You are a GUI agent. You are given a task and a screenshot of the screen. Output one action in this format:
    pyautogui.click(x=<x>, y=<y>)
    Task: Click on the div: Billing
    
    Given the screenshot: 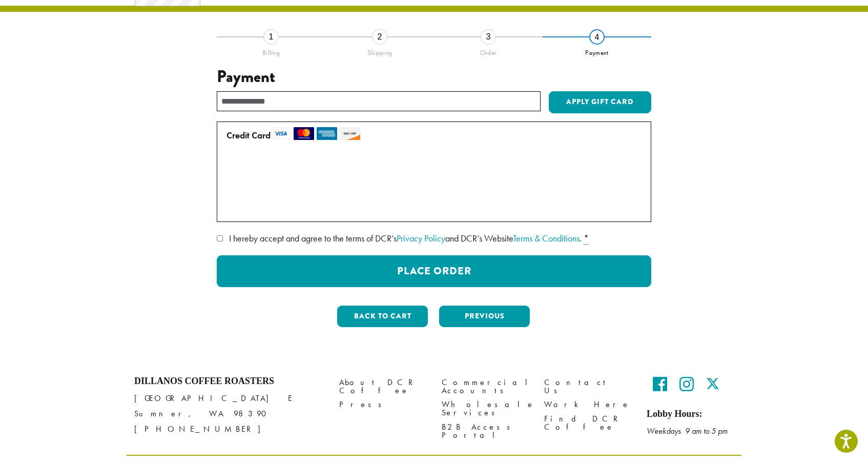 What is the action you would take?
    pyautogui.click(x=271, y=51)
    